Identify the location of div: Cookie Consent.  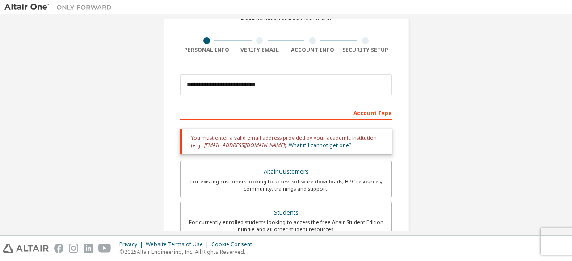
(234, 245).